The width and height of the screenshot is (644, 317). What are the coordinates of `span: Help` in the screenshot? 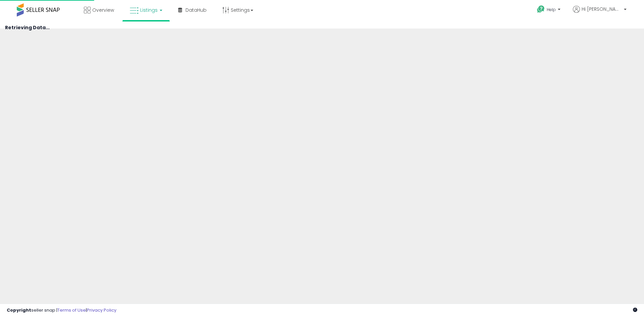 It's located at (551, 9).